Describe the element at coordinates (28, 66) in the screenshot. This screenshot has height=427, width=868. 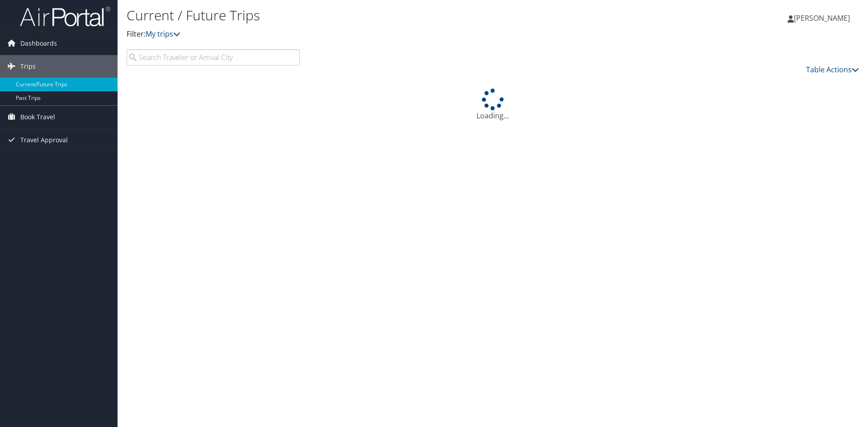
I see `span: Trips` at that location.